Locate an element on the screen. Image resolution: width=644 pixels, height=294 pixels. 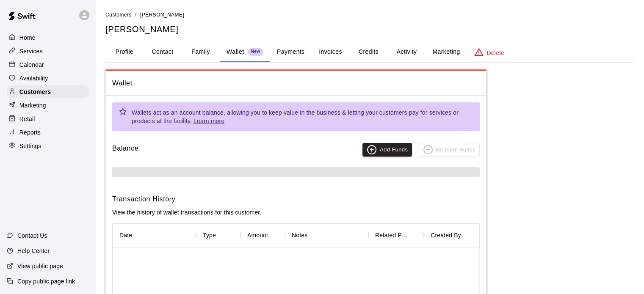
p: Wallet is located at coordinates (235, 52).